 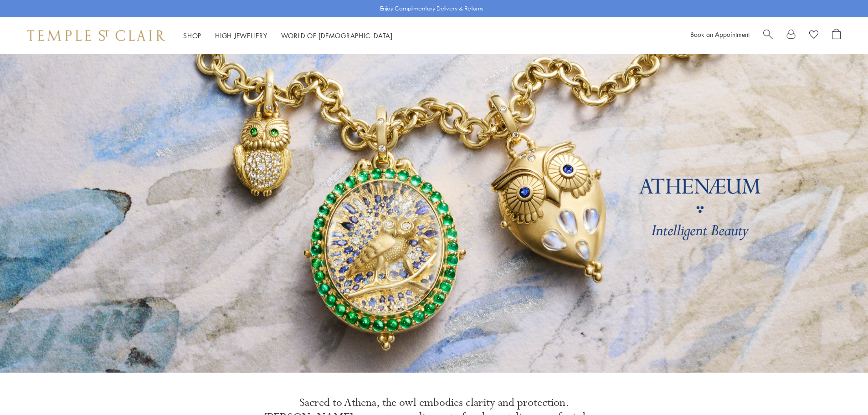 I want to click on a: Search, so click(x=768, y=36).